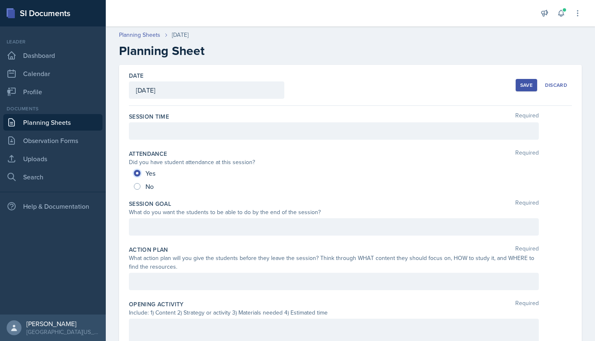 The height and width of the screenshot is (341, 595). I want to click on div: Did you have student attendance at this session?, so click(334, 162).